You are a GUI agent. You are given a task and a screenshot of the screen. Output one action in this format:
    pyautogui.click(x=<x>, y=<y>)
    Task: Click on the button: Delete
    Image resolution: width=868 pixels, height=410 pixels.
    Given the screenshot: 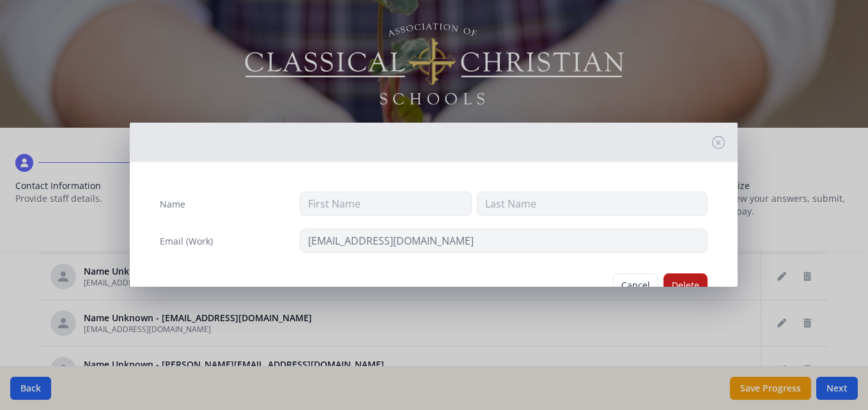 What is the action you would take?
    pyautogui.click(x=686, y=286)
    